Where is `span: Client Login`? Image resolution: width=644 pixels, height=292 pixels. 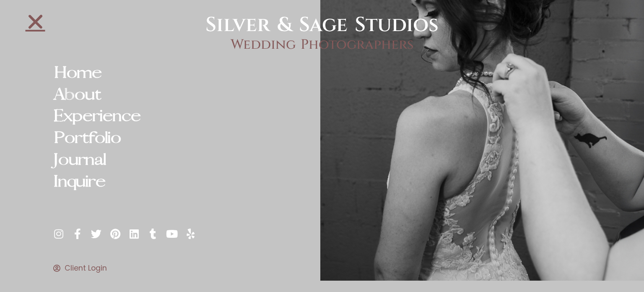
span: Client Login is located at coordinates (85, 268).